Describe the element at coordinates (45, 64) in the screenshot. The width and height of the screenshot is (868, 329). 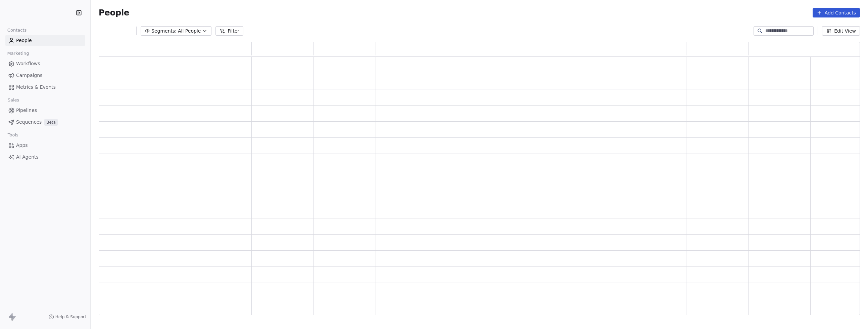
I see `a: Workflows` at that location.